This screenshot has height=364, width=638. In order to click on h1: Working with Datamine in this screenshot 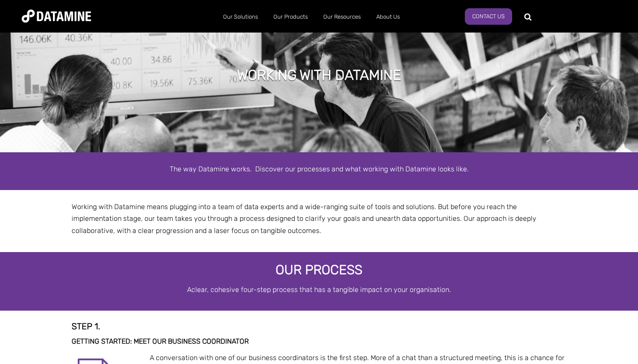, I will do `click(319, 75)`.